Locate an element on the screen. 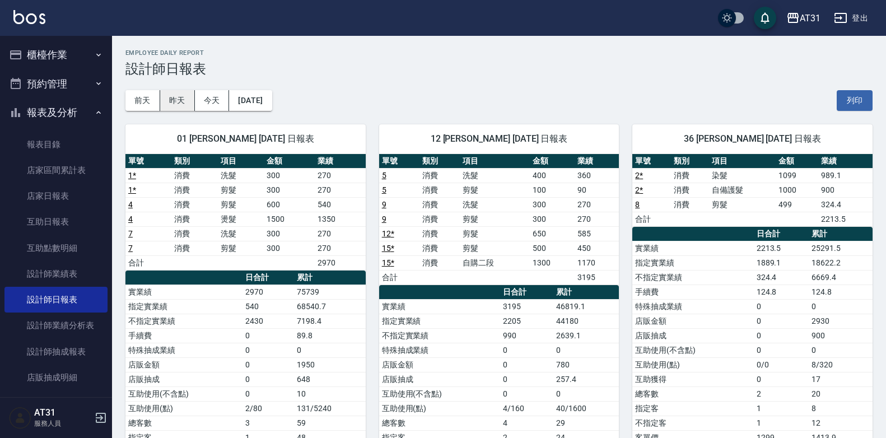  button: 今天 is located at coordinates (212, 100).